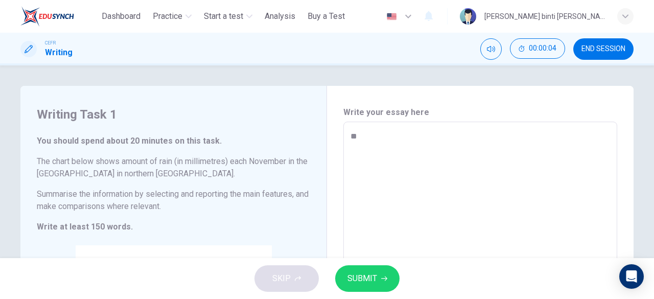  I want to click on strong: Write at least 150 words., so click(85, 226).